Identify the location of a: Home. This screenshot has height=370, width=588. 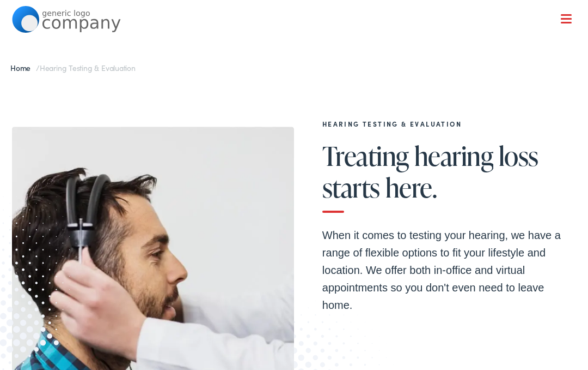
(23, 68).